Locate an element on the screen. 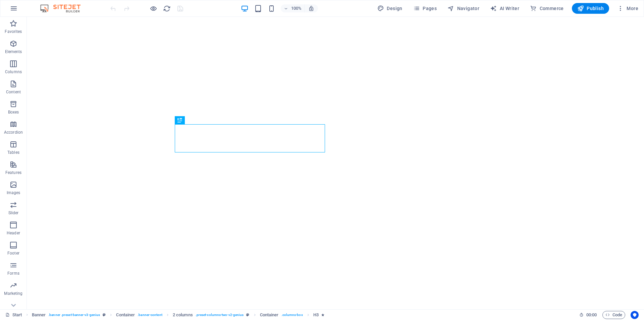  i: Reload page is located at coordinates (167, 8).